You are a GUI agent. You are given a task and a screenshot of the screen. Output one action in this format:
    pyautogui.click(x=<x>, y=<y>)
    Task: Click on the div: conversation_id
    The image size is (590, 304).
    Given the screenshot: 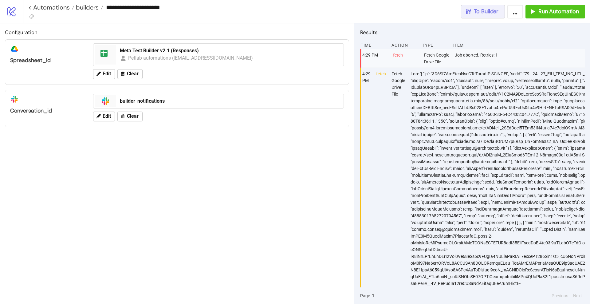 What is the action you would take?
    pyautogui.click(x=46, y=111)
    